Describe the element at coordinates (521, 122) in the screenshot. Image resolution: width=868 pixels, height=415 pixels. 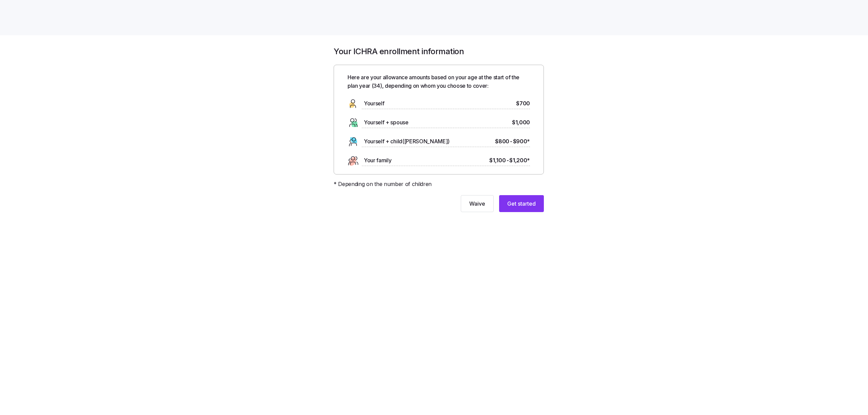
I see `span: $1,000` at that location.